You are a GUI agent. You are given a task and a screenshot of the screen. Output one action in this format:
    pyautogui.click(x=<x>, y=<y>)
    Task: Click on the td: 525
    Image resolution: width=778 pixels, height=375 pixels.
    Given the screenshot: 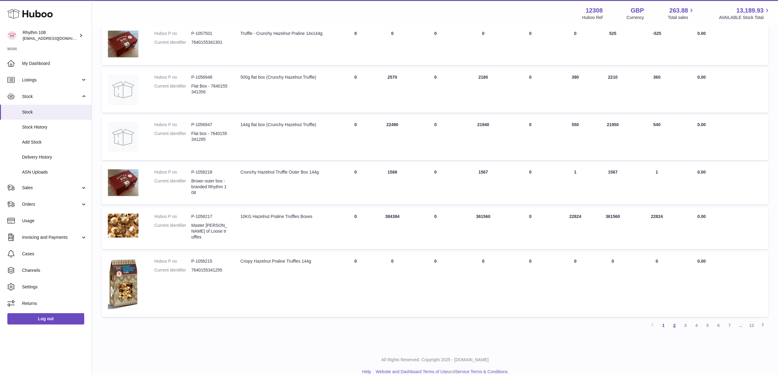 What is the action you would take?
    pyautogui.click(x=612, y=45)
    